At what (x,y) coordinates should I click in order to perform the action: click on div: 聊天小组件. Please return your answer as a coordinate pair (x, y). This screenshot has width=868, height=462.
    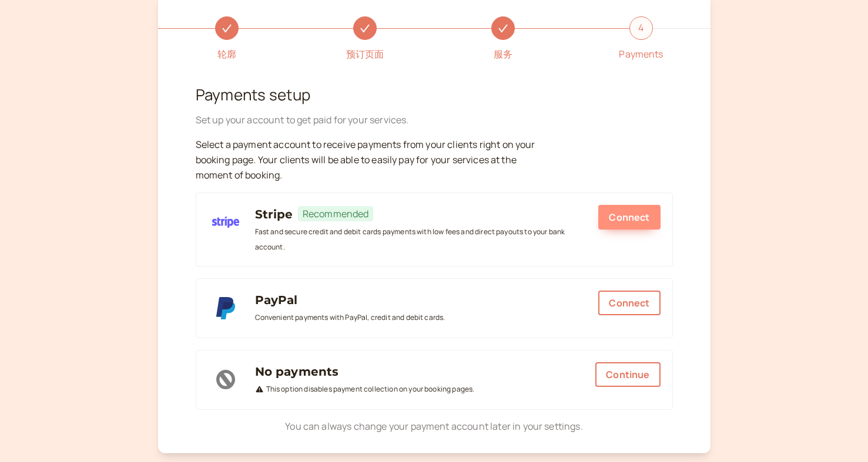
    Looking at the image, I should click on (838, 434).